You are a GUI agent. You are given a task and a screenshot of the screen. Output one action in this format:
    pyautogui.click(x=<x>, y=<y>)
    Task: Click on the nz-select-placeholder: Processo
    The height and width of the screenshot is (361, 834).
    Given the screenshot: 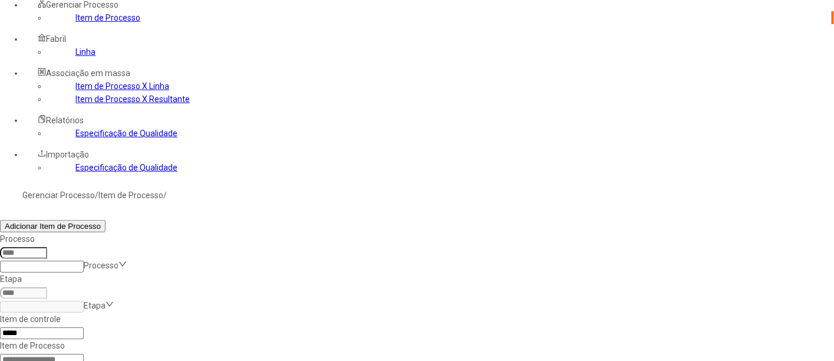 What is the action you would take?
    pyautogui.click(x=101, y=265)
    